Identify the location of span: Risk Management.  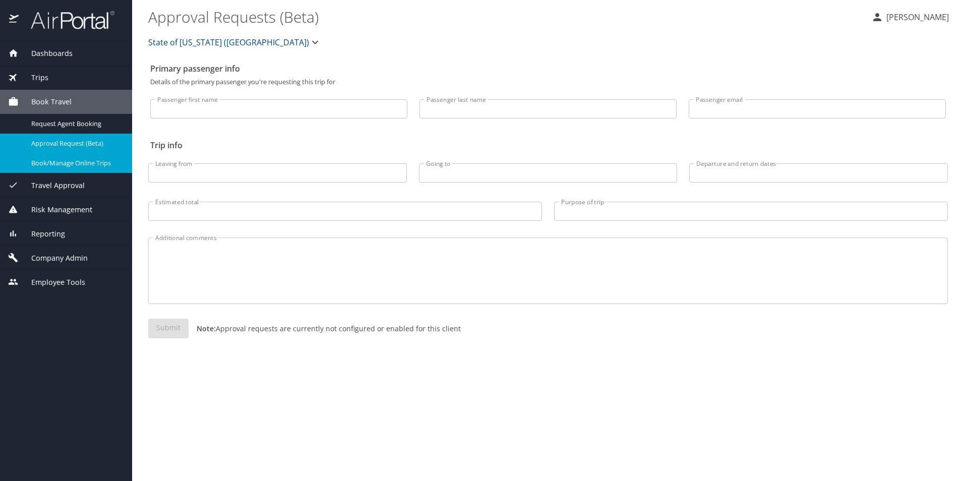
(55, 210).